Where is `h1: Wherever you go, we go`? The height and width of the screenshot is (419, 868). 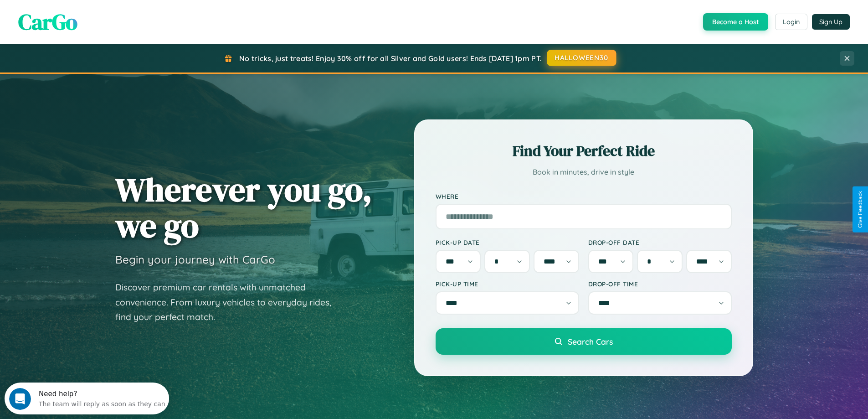 h1: Wherever you go, we go is located at coordinates (244, 208).